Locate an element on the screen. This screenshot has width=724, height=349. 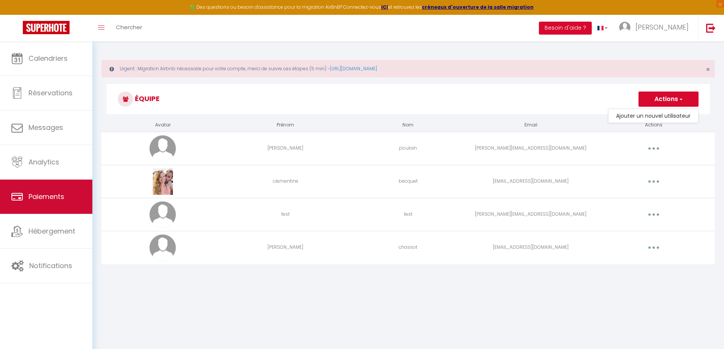
a: Chercher is located at coordinates (129, 28).